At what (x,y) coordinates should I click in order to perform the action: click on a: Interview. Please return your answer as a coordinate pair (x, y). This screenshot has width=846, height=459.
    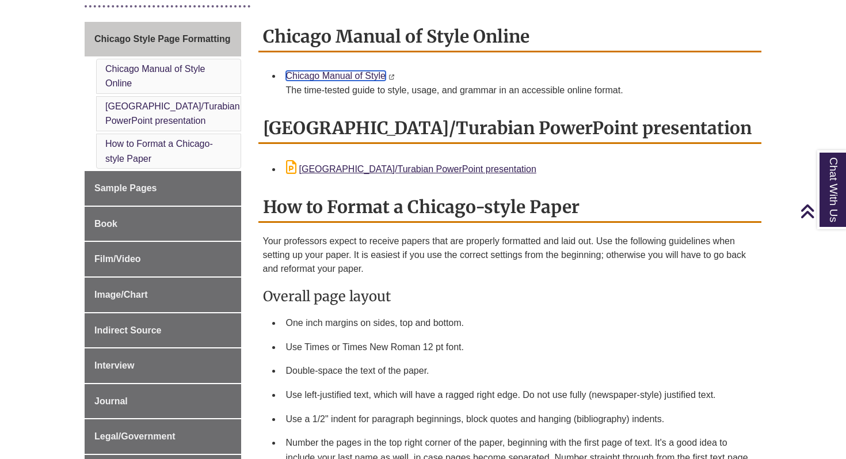
    Looking at the image, I should click on (163, 365).